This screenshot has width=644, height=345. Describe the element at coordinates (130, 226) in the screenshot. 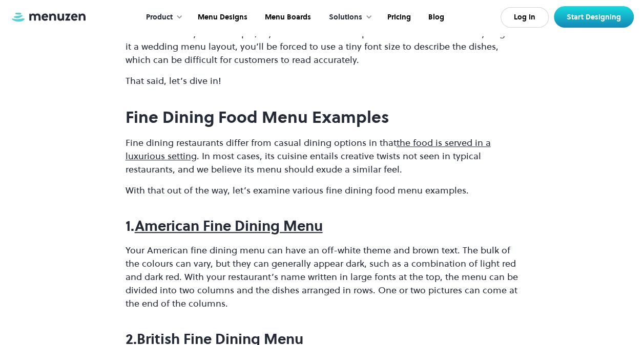

I see `strong: 1.` at that location.